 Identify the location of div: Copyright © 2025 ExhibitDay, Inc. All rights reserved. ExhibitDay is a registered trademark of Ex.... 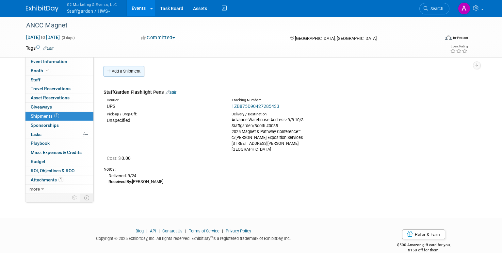
(193, 237).